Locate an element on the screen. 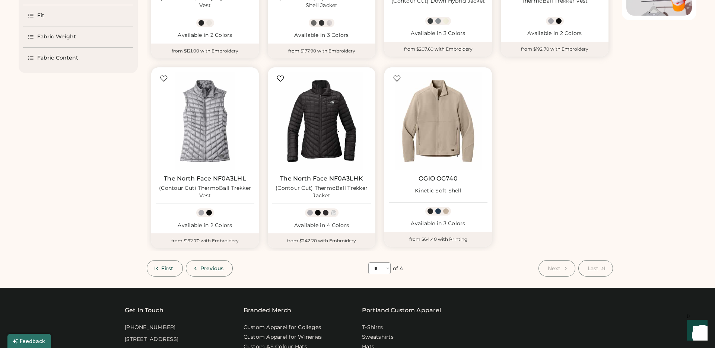 This screenshot has width=715, height=348. div: Available in 4 Colors is located at coordinates (321, 226).